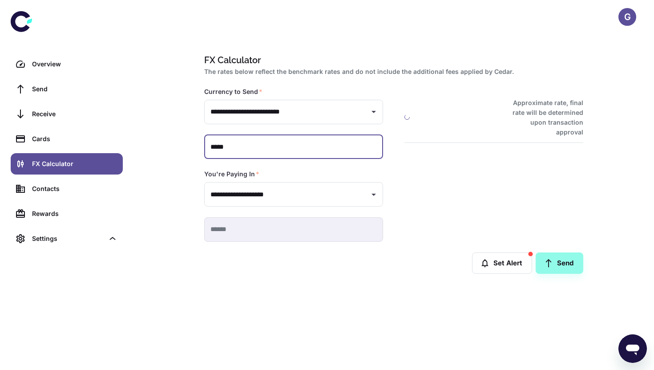  Describe the element at coordinates (543, 118) in the screenshot. I see `h6: Approximate rate, final rate will be determined upon transaction approval` at that location.